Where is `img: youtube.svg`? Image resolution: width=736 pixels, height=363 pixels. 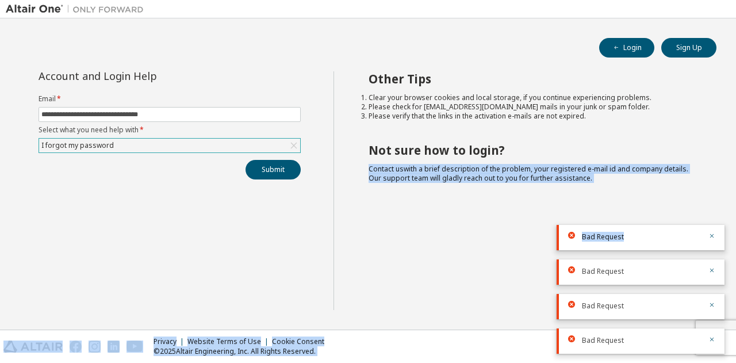
img: youtube.svg is located at coordinates (134, 346).